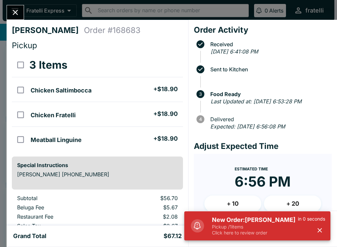 This screenshot has width=337, height=247. What do you see at coordinates (270, 44) in the screenshot?
I see `span: Received` at bounding box center [270, 44].